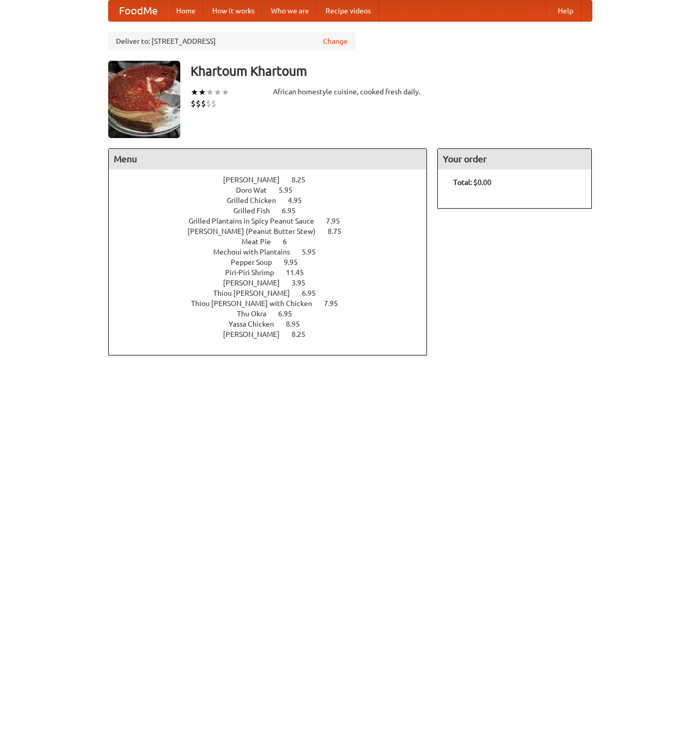  What do you see at coordinates (138, 11) in the screenshot?
I see `a: FoodMe` at bounding box center [138, 11].